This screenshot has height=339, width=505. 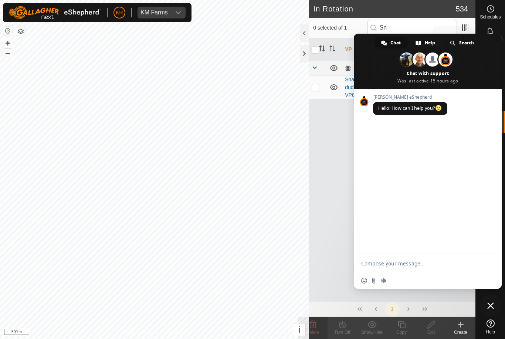 I want to click on span: i, so click(x=299, y=329).